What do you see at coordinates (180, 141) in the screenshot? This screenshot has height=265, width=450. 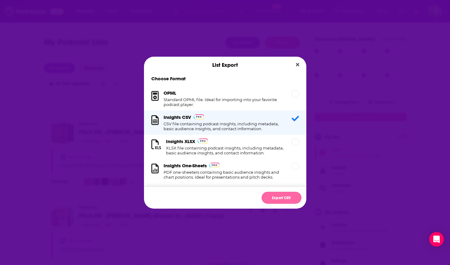 I see `h3: Insights XLSX` at bounding box center [180, 141].